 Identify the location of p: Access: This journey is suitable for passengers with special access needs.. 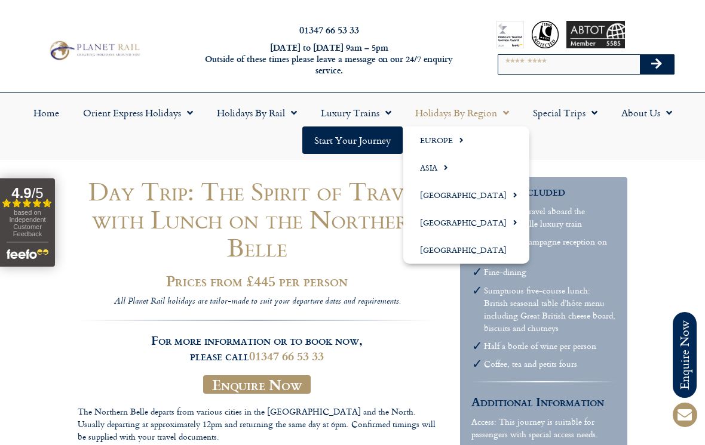
(543, 428).